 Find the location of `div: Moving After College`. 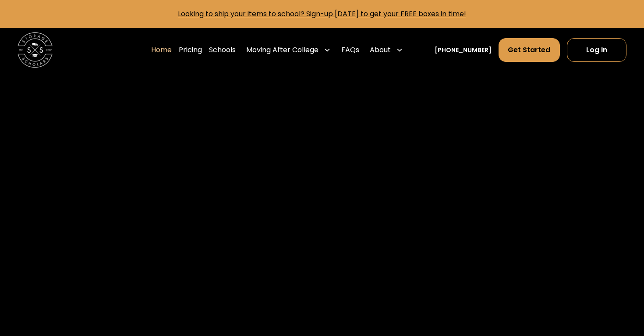

div: Moving After College is located at coordinates (282, 50).